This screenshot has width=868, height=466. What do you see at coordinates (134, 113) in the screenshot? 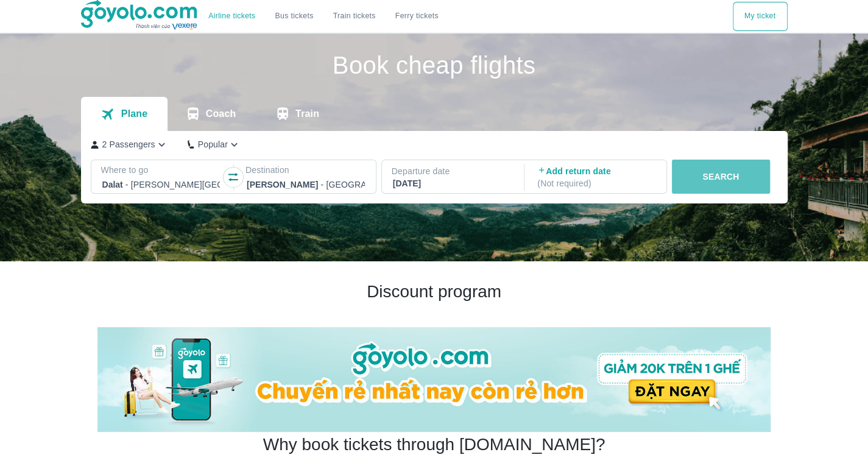
I see `font: Plane` at bounding box center [134, 113].